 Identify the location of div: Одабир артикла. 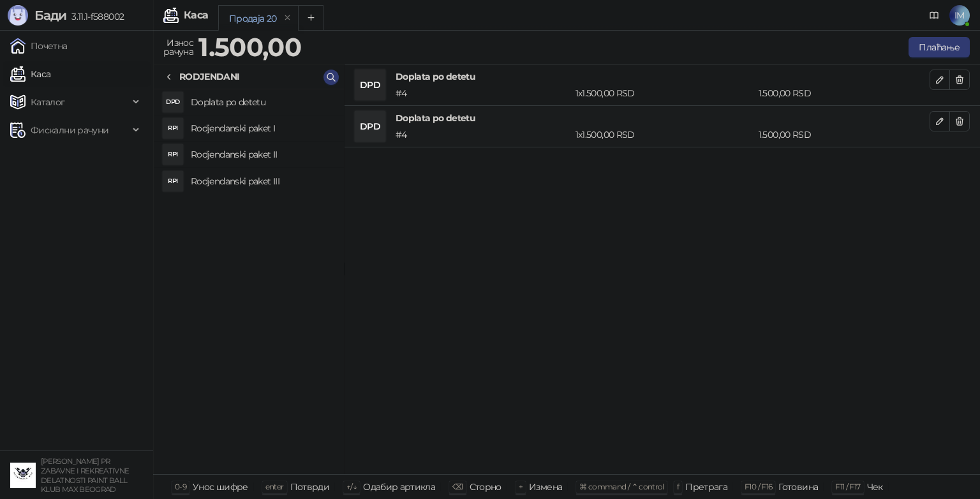
(398, 487).